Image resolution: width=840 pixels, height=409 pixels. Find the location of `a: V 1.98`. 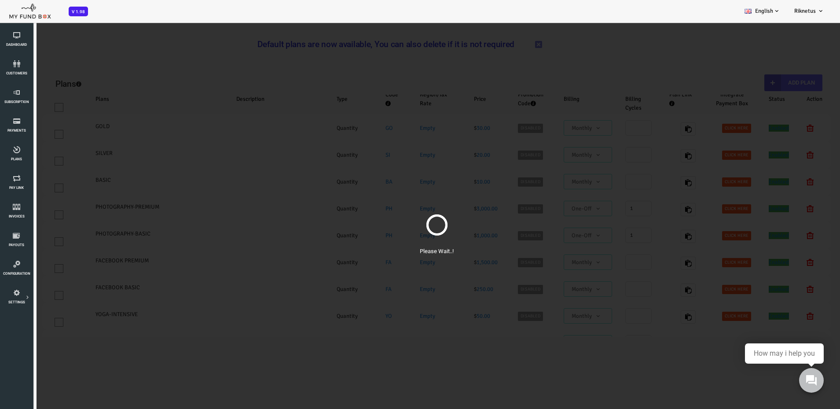

a: V 1.98 is located at coordinates (78, 11).